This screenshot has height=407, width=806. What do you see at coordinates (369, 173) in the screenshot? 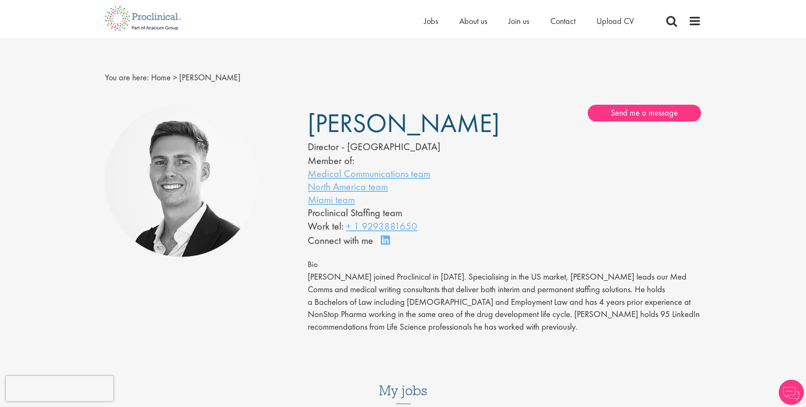
I see `a: Medical Communications team` at bounding box center [369, 173].